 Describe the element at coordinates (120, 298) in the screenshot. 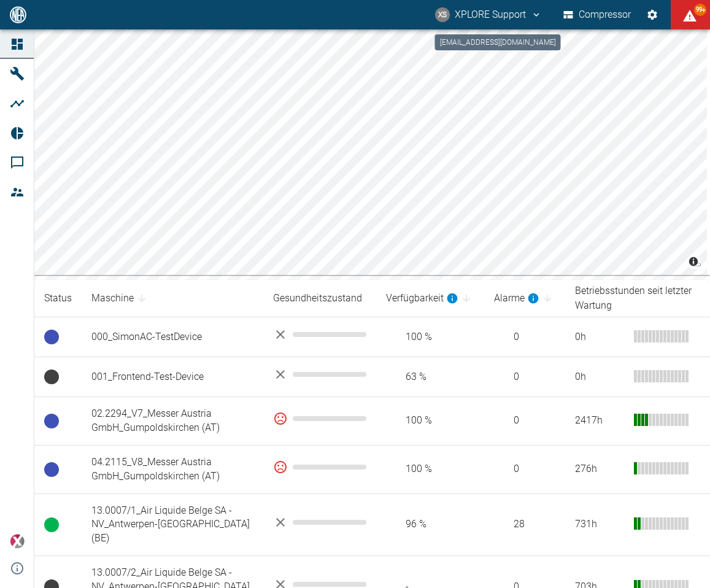

I see `span: Maschine` at that location.